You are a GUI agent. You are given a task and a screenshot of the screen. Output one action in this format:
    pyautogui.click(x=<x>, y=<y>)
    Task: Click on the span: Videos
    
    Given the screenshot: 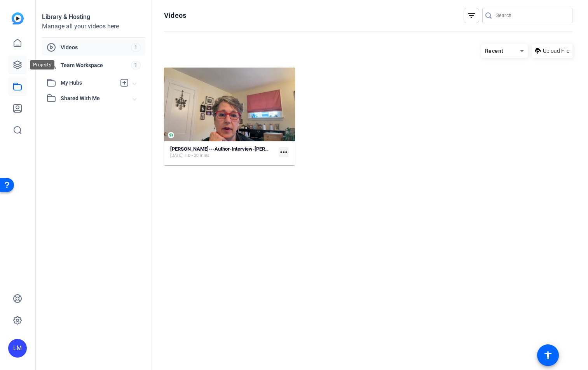 What is the action you would take?
    pyautogui.click(x=96, y=47)
    